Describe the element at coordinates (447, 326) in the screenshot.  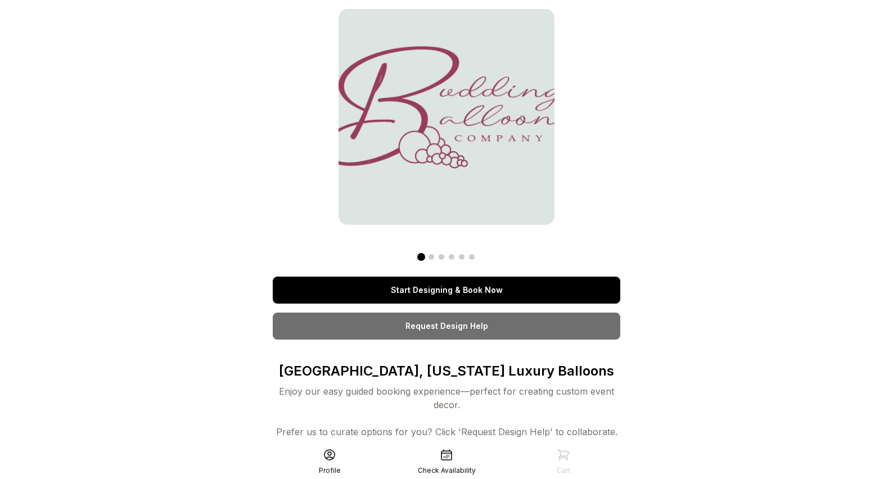
I see `a: Request Design Help` at that location.